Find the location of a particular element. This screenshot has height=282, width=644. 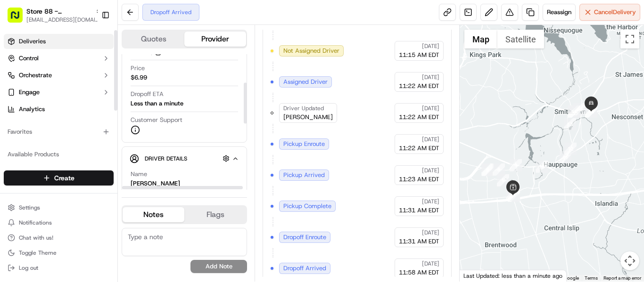

img: Google is located at coordinates (478, 275).